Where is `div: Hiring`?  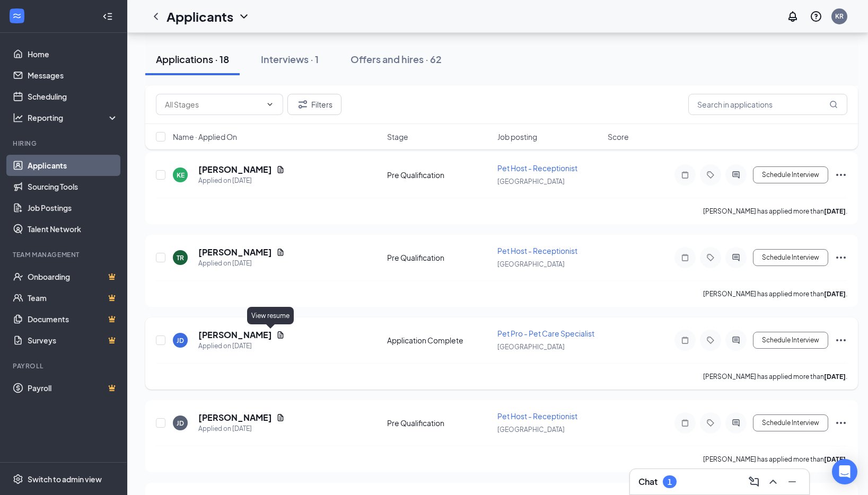
div: Hiring is located at coordinates (64, 143).